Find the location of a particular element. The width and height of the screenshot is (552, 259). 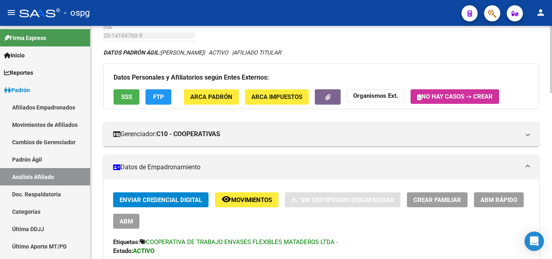

button: Sin Certificado Discapacidad is located at coordinates (343, 200).